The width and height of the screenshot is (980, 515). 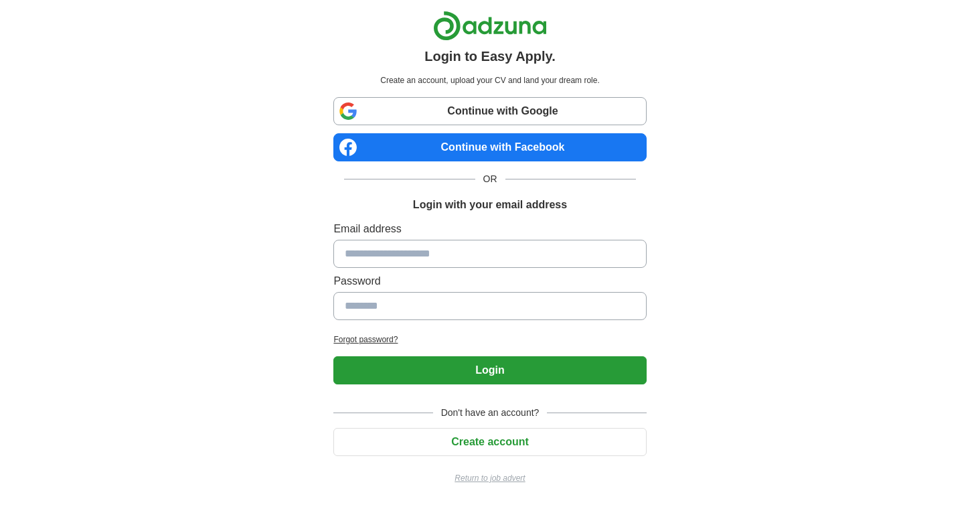 What do you see at coordinates (489, 442) in the screenshot?
I see `button: Create account` at bounding box center [489, 442].